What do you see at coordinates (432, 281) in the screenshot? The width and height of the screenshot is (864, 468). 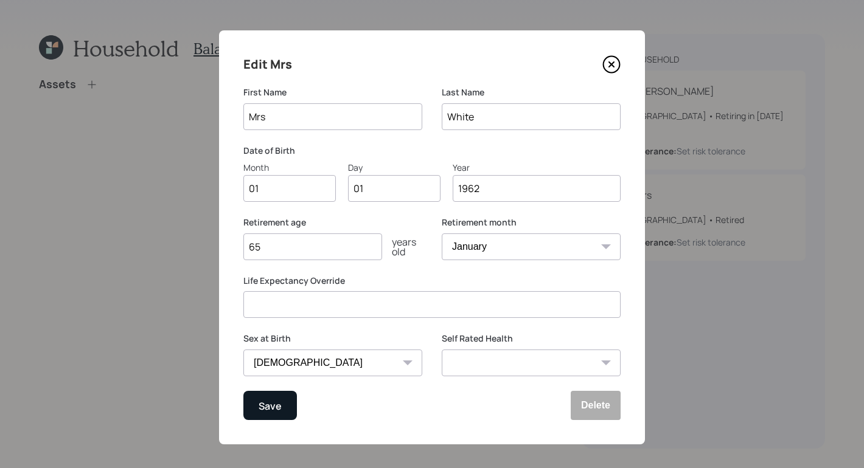 I see `label: Life Expectancy Override` at bounding box center [432, 281].